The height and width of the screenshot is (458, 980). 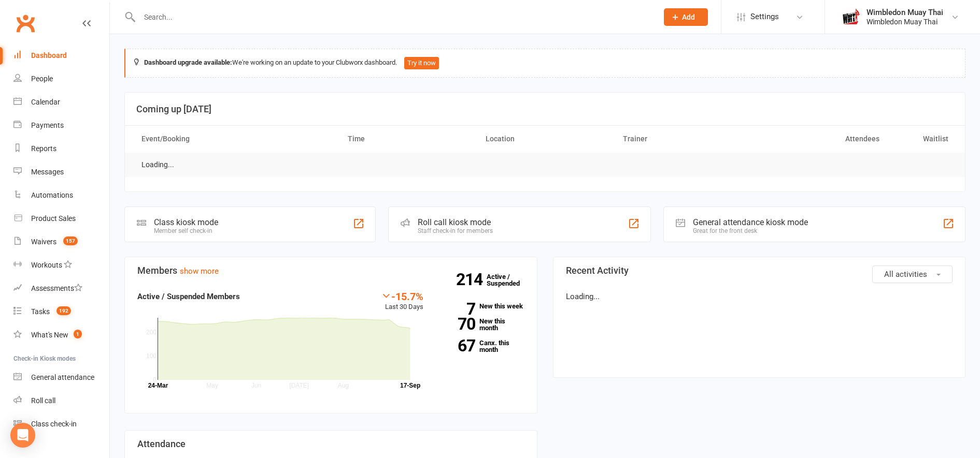 What do you see at coordinates (54, 218) in the screenshot?
I see `div: Product Sales` at bounding box center [54, 218].